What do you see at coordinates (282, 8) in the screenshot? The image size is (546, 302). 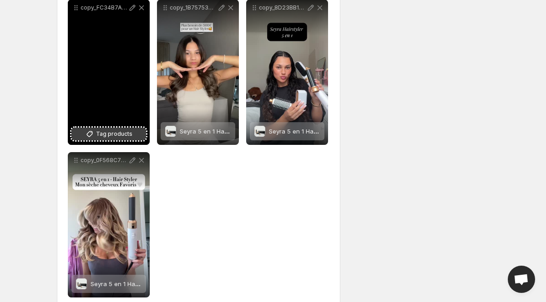 I see `p: copy_8D23BB13-2138-4DC3-8022-1F09C50884C6` at bounding box center [282, 8].